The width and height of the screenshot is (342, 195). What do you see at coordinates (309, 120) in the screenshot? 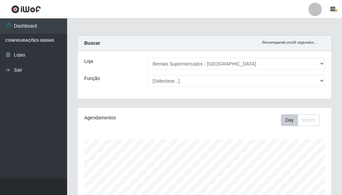
I see `button: Month` at bounding box center [309, 120].